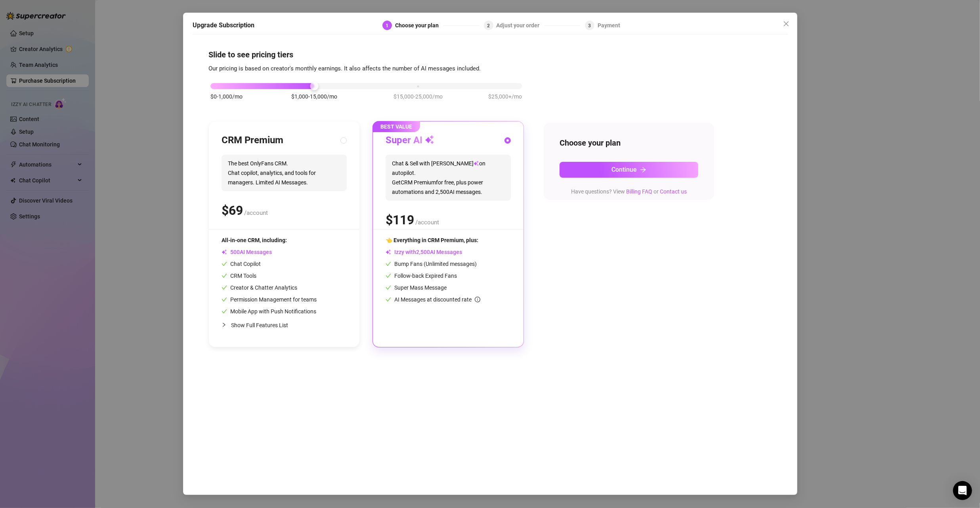  What do you see at coordinates (786, 23) in the screenshot?
I see `button: Close` at bounding box center [786, 23].